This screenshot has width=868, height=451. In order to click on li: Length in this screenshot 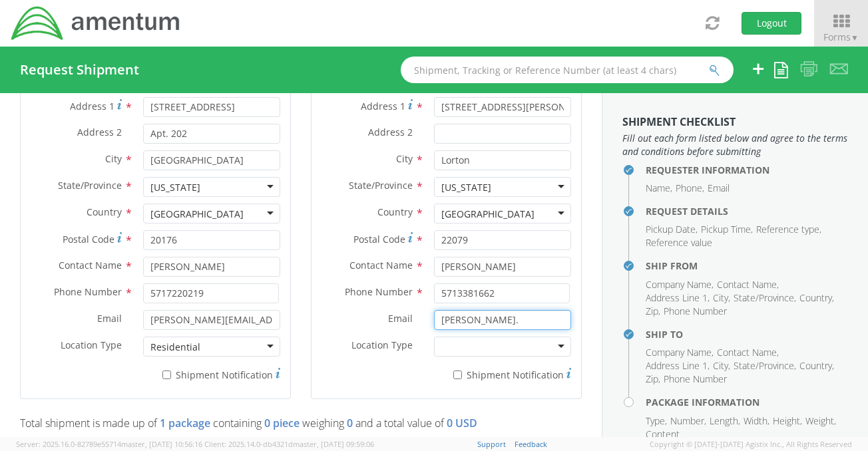, I will do `click(725, 421)`.